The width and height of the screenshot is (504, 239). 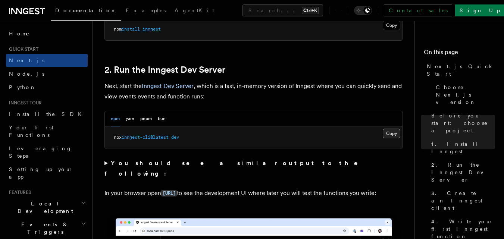 I want to click on strong: You should see a similar output to the following:, so click(x=236, y=168).